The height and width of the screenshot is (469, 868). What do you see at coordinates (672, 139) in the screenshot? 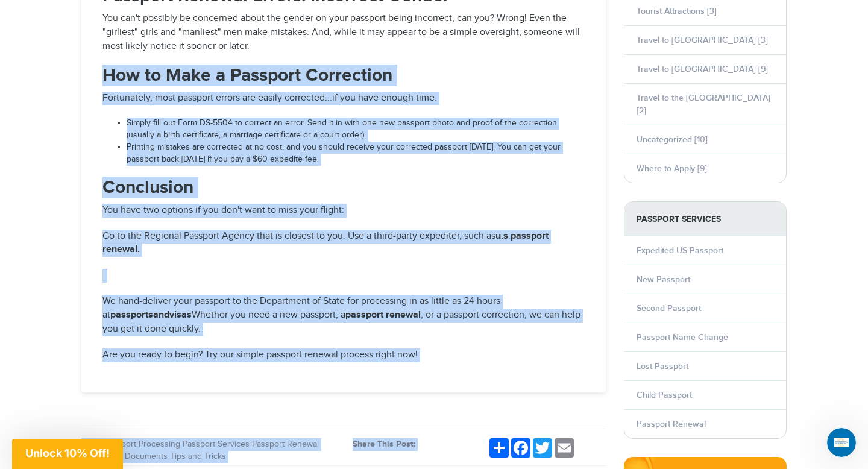
I see `a: Uncategorized [10]` at bounding box center [672, 139].